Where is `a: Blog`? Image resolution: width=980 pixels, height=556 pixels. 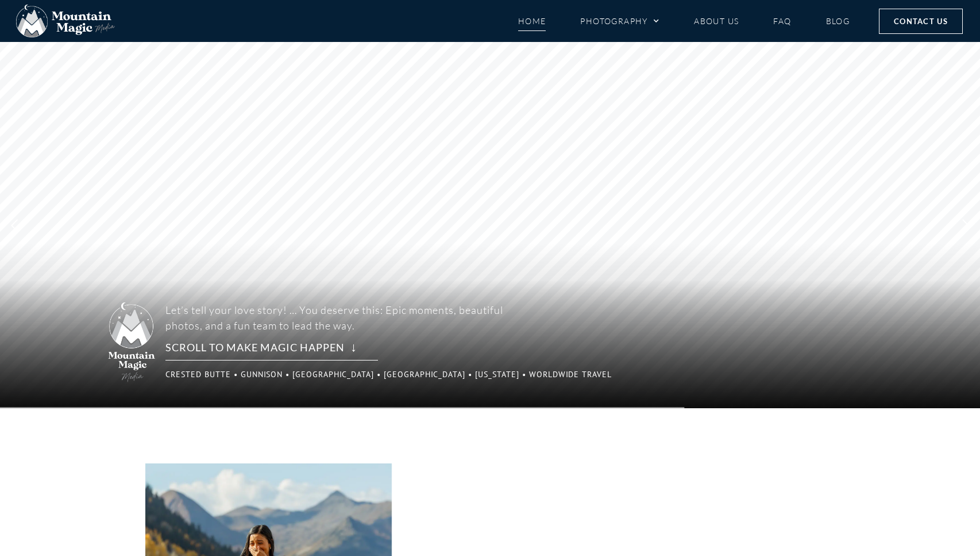
a: Blog is located at coordinates (838, 21).